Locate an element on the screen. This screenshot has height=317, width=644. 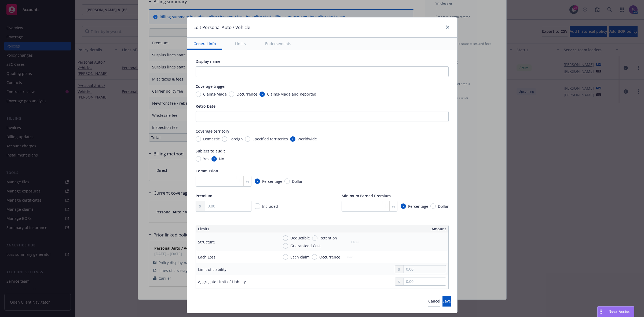
span: Claims-Made is located at coordinates (215, 94).